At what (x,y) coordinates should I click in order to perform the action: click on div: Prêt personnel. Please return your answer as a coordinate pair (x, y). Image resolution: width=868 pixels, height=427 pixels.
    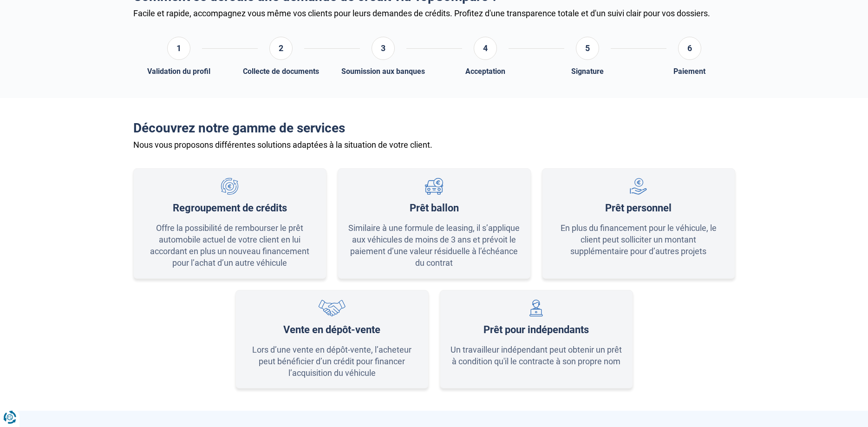
    Looking at the image, I should click on (638, 208).